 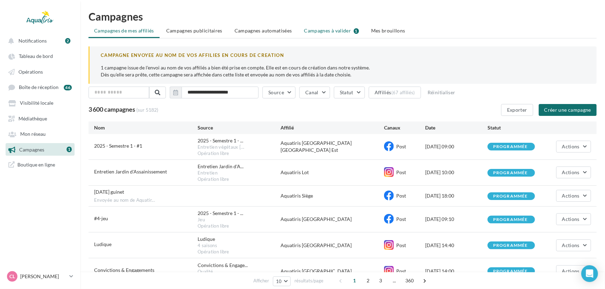 What do you see at coordinates (282, 281) in the screenshot?
I see `button: 10` at bounding box center [282, 281].